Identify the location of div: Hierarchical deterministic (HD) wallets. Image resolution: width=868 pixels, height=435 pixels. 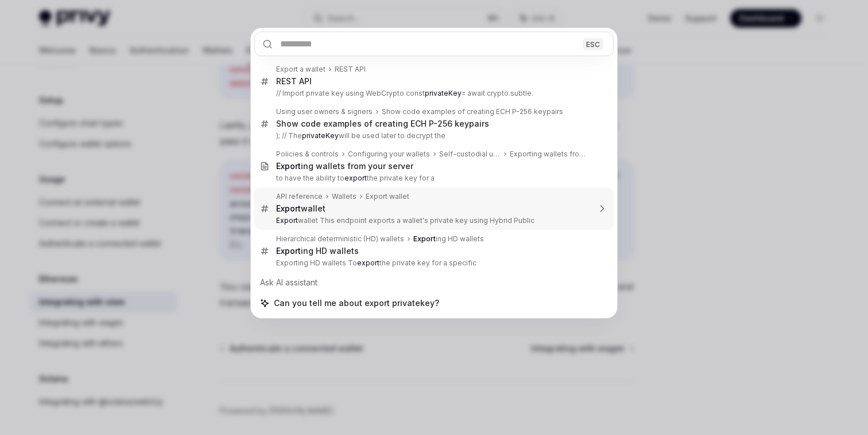
(340, 239).